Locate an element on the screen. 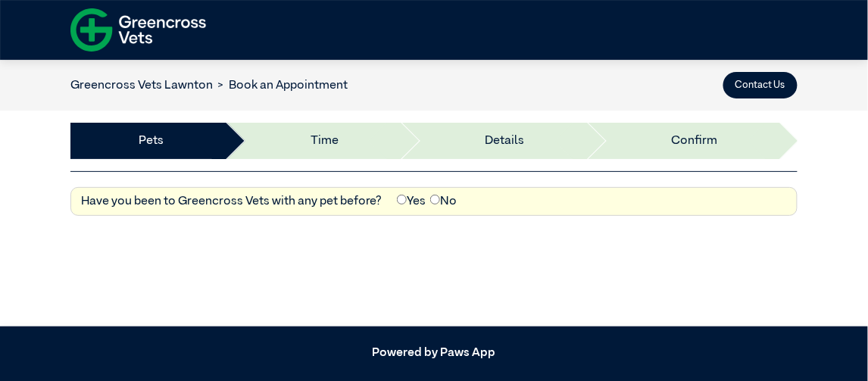 This screenshot has height=381, width=868. label: Have you been to Greencross Vets with any pet before? is located at coordinates (232, 201).